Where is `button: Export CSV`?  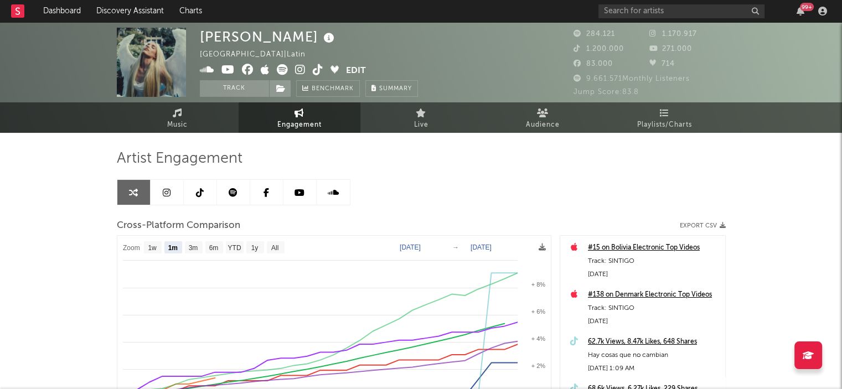 button: Export CSV is located at coordinates (703, 226).